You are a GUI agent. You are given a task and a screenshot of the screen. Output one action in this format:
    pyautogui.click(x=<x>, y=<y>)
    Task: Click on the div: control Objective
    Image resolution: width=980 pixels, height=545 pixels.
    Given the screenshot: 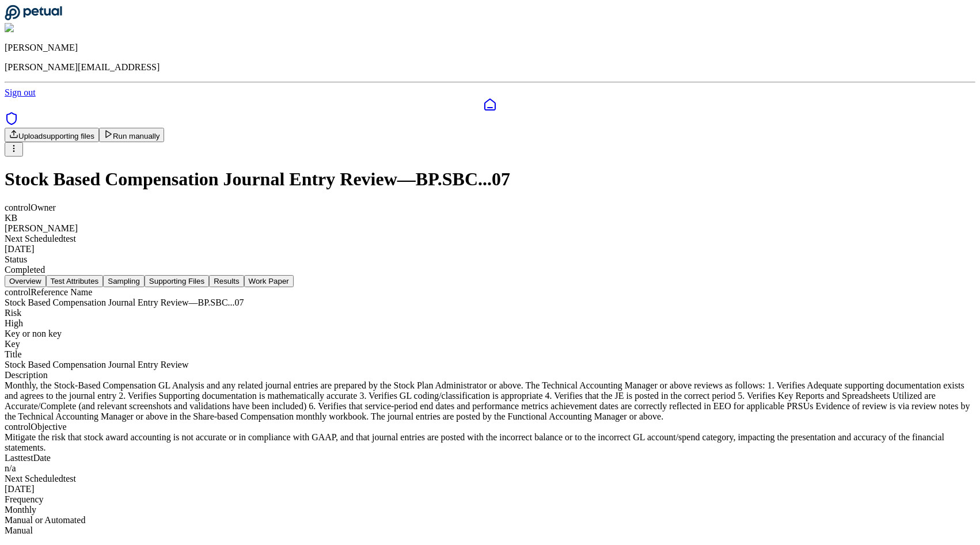 What is the action you would take?
    pyautogui.click(x=490, y=427)
    